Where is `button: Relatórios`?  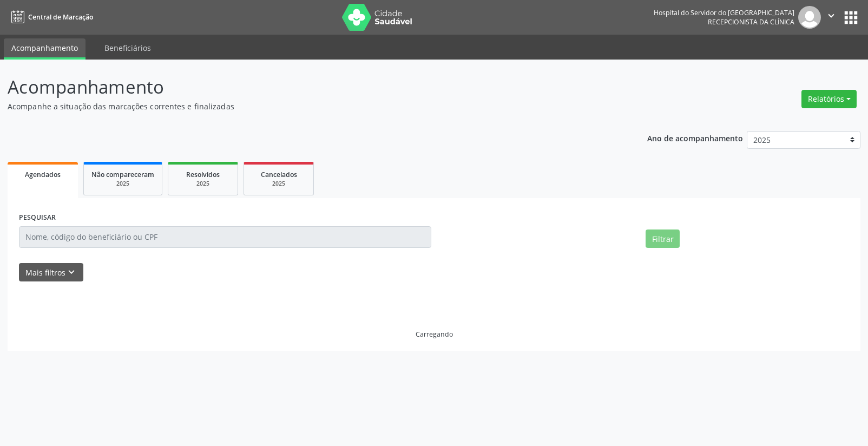 button: Relatórios is located at coordinates (829, 99).